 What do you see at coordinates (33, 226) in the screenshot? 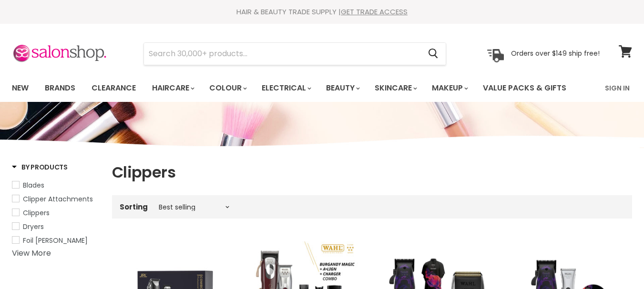
I see `span: Dryers` at bounding box center [33, 226].